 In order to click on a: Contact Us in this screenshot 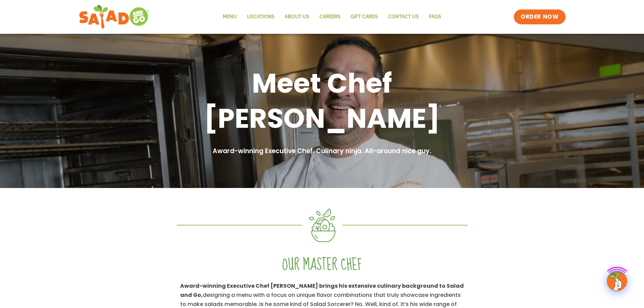, I will do `click(404, 17)`.